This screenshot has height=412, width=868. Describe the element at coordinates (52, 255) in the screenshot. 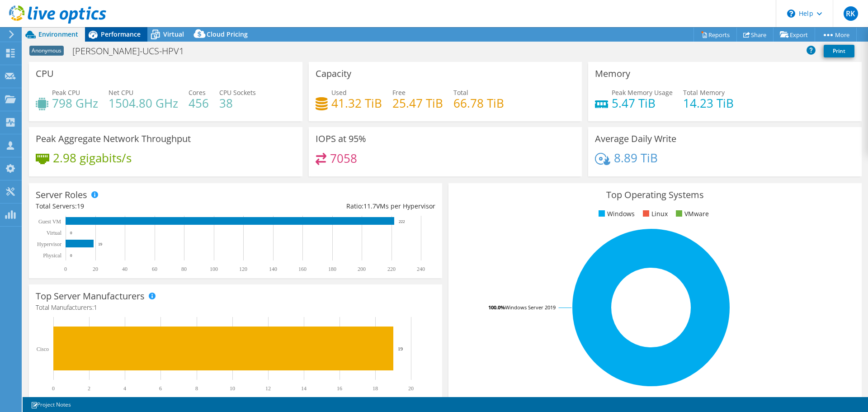

I see `text: Physical` at that location.